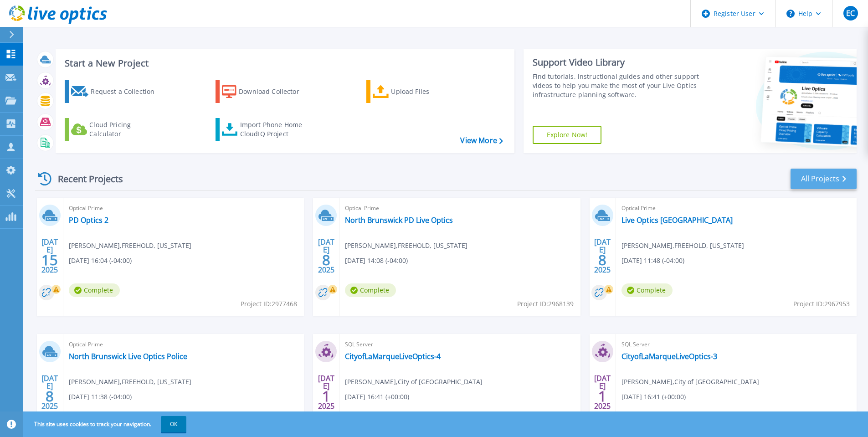 The height and width of the screenshot is (437, 868). I want to click on span: 15, so click(50, 260).